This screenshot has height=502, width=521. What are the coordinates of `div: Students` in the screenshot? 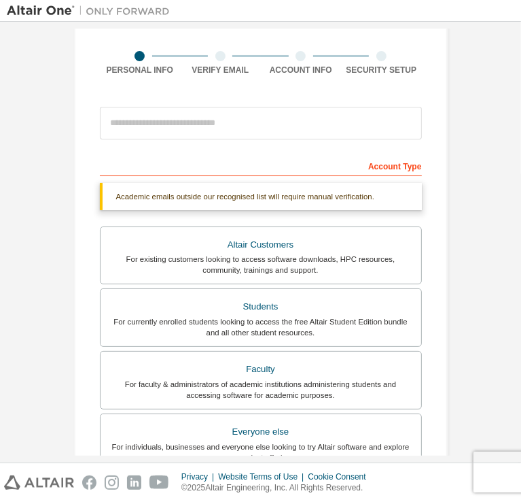 It's located at (261, 307).